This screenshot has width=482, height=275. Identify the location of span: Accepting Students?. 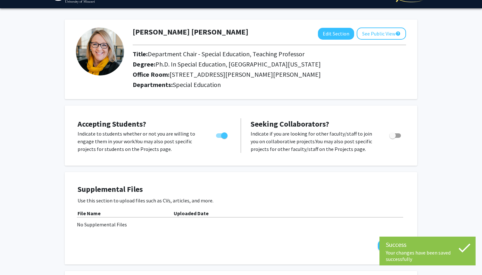
(112, 124).